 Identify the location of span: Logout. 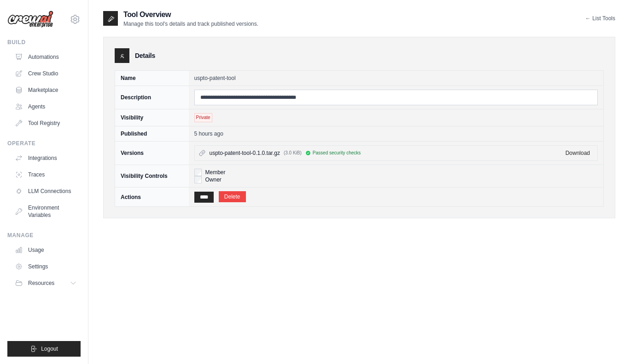
(49, 349).